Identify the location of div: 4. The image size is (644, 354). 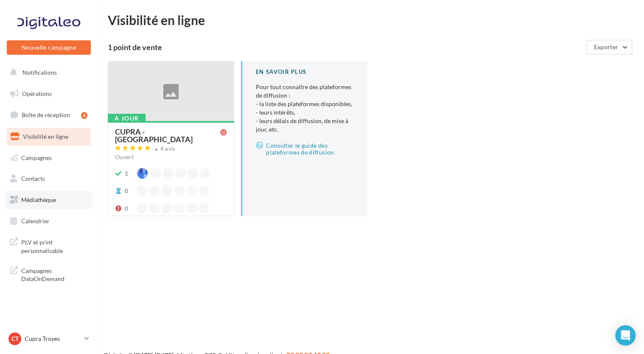
(84, 116).